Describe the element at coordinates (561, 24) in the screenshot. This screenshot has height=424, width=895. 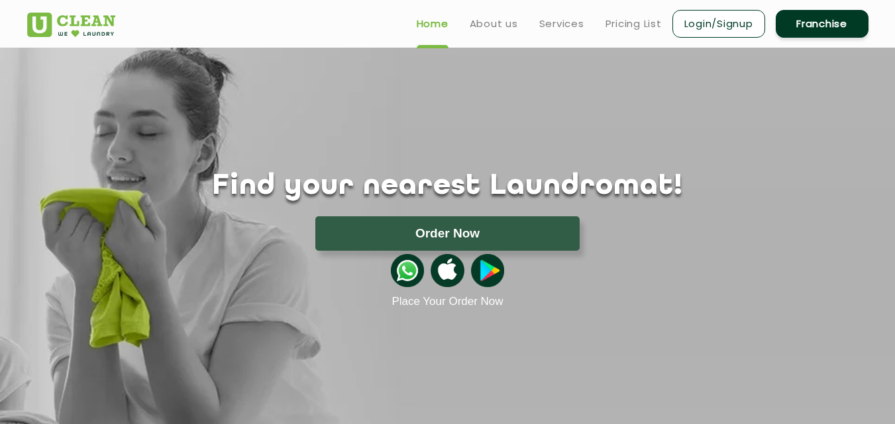
I see `a: Services` at that location.